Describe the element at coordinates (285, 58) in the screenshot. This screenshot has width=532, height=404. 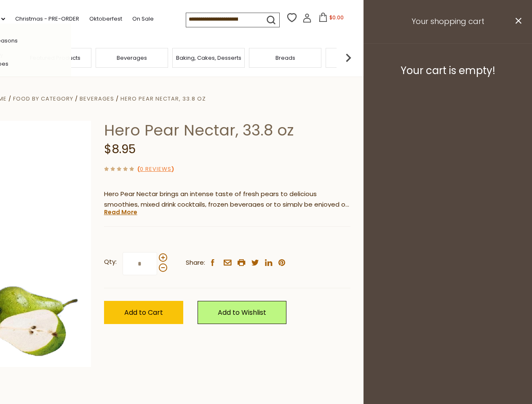
I see `span: Breads` at that location.